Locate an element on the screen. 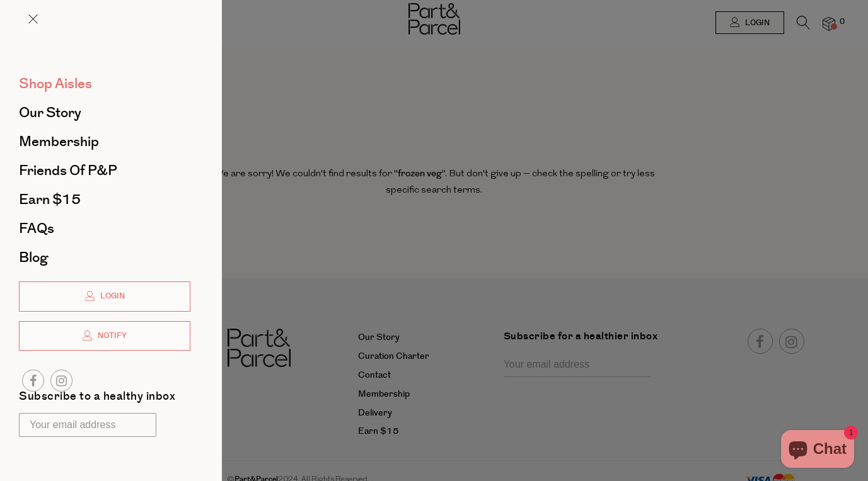 This screenshot has width=868, height=481. span: Our Story is located at coordinates (50, 113).